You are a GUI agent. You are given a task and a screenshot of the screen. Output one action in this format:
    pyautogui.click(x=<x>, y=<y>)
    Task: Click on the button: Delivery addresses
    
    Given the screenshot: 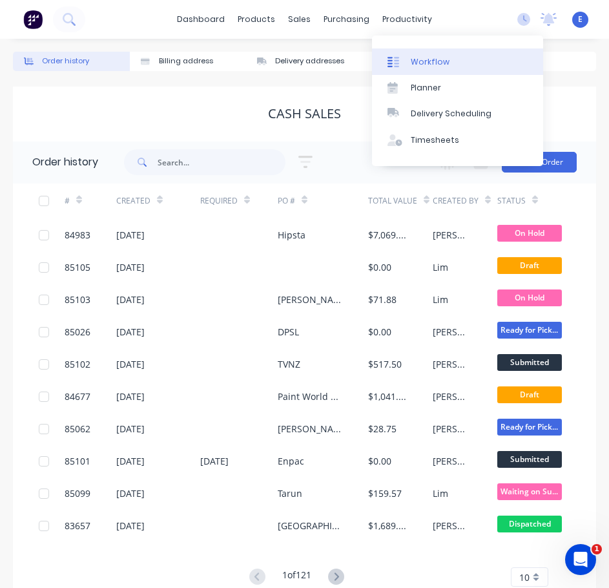 What is the action you would take?
    pyautogui.click(x=304, y=61)
    